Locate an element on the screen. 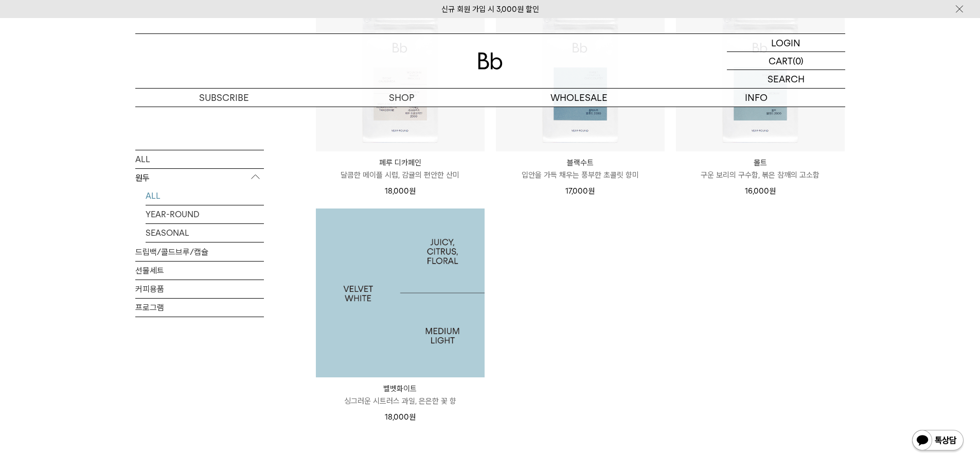  p: LOGIN is located at coordinates (785, 42).